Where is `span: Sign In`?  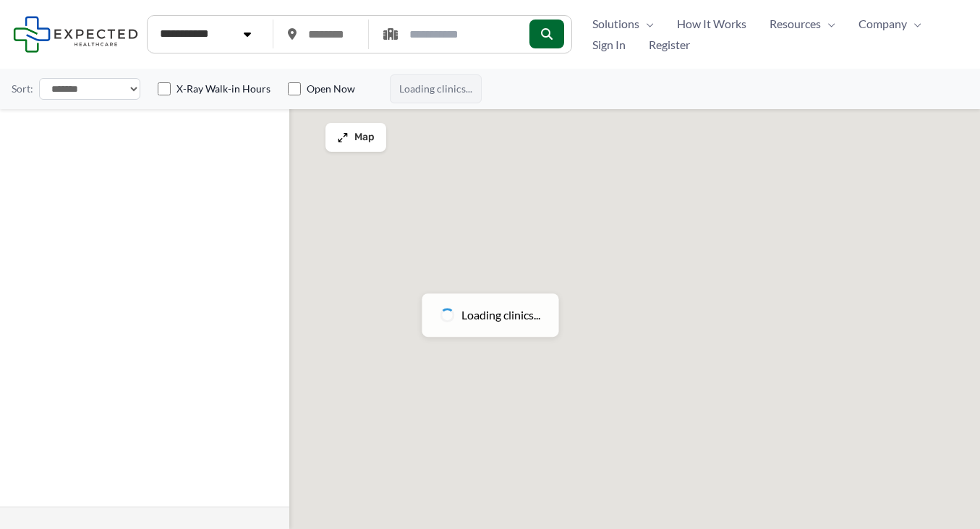
span: Sign In is located at coordinates (609, 44).